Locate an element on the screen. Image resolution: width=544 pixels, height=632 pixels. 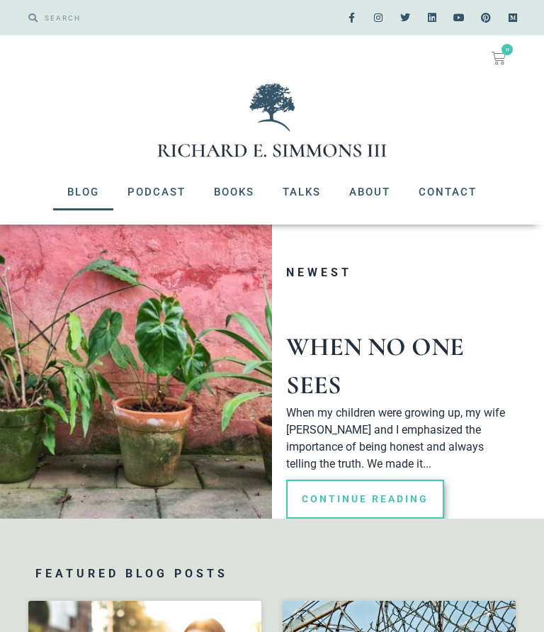
a: About is located at coordinates (370, 192).